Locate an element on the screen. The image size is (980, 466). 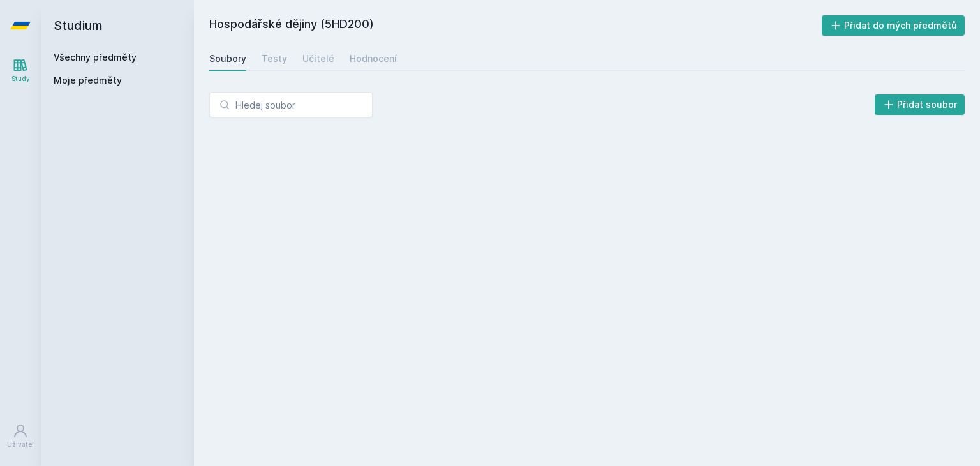
a: Soubory is located at coordinates (228, 59).